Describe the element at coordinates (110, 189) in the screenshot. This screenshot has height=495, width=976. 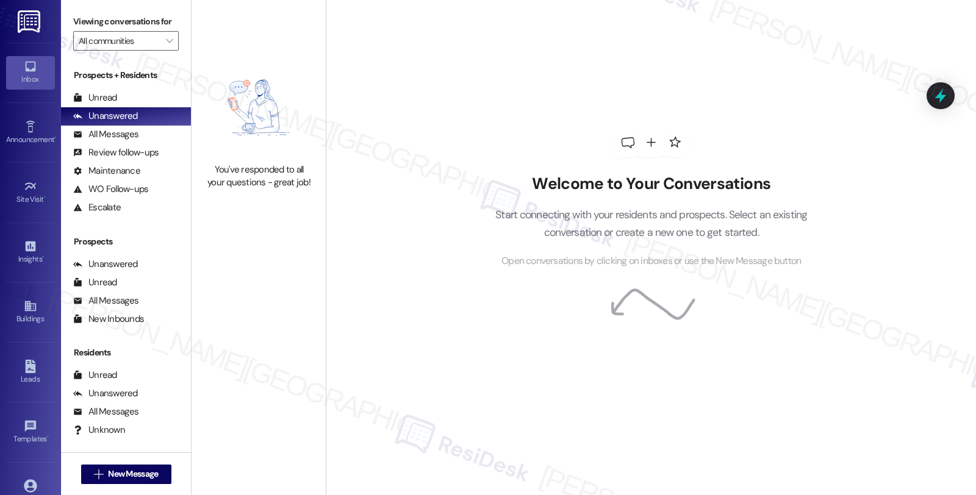
I see `div: WO Follow-ups` at that location.